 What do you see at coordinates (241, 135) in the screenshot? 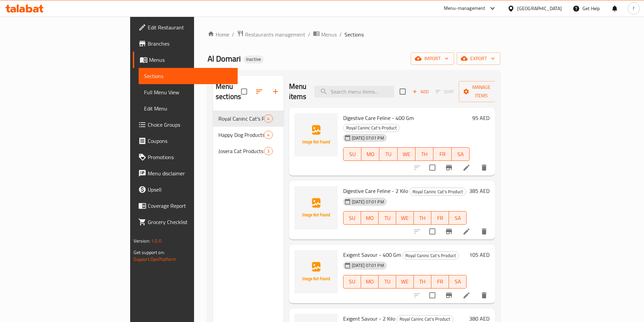
I see `div: Happy Dog Products` at bounding box center [241, 135].